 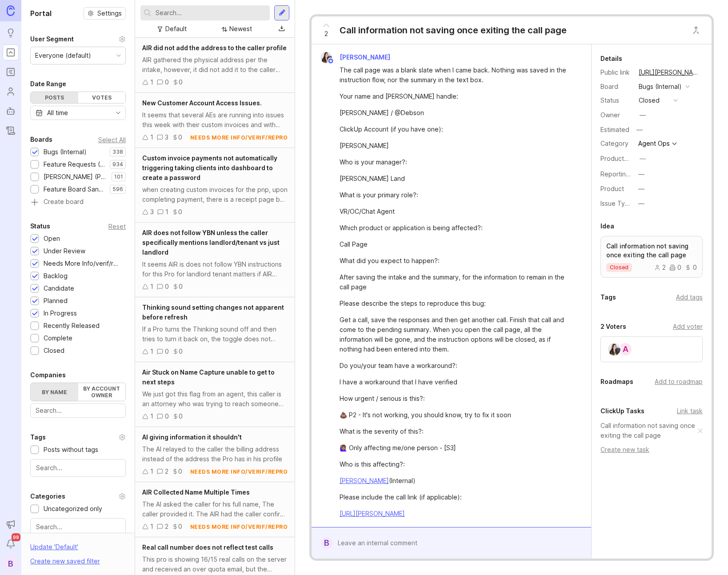 What do you see at coordinates (456, 382) in the screenshot?
I see `div: I have a workaround that I have verified` at bounding box center [456, 382].